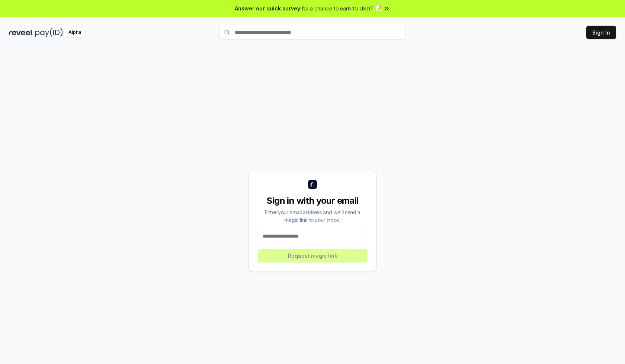  Describe the element at coordinates (341, 8) in the screenshot. I see `span: for a chance to earn 10 USDT 📝` at that location.